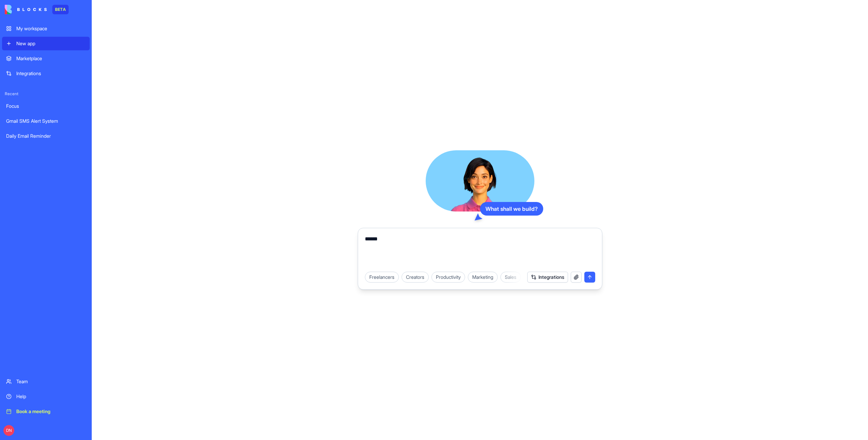 The image size is (868, 440). What do you see at coordinates (51, 382) in the screenshot?
I see `div: Team` at bounding box center [51, 382].